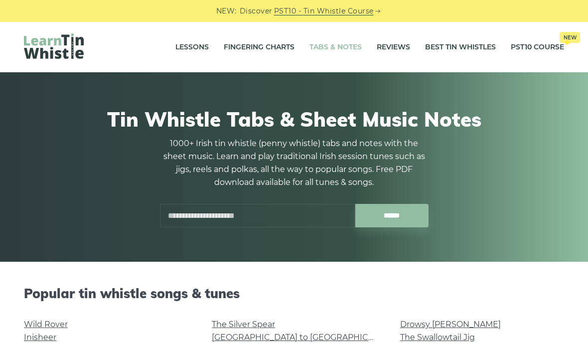  I want to click on a: Reviews, so click(393, 47).